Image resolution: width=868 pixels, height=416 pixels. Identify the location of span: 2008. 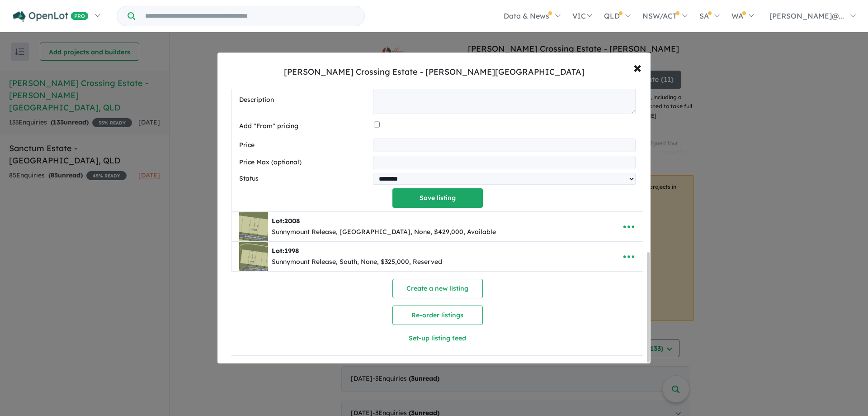
(292, 221).